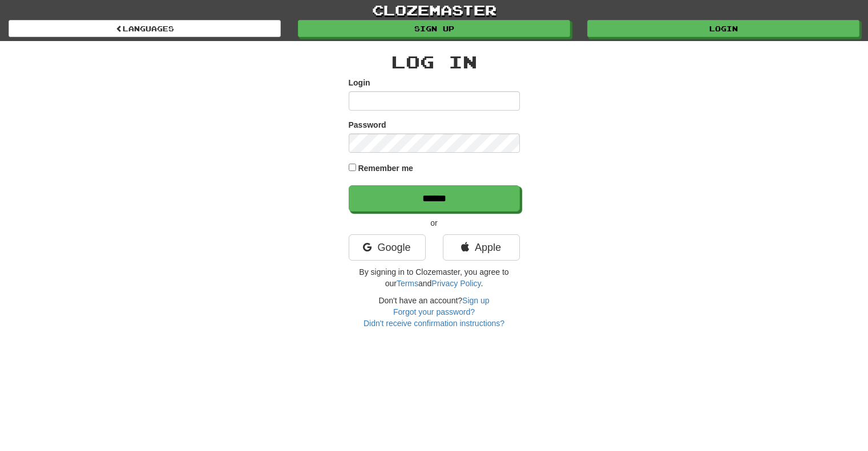 Image resolution: width=868 pixels, height=451 pixels. Describe the element at coordinates (144, 28) in the screenshot. I see `a: Languages` at that location.